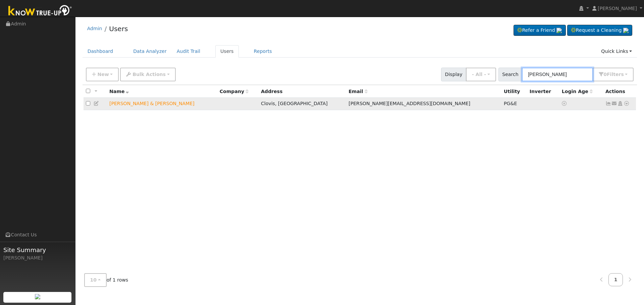  What do you see at coordinates (40, 11) in the screenshot?
I see `img: Know True-Up` at bounding box center [40, 11].